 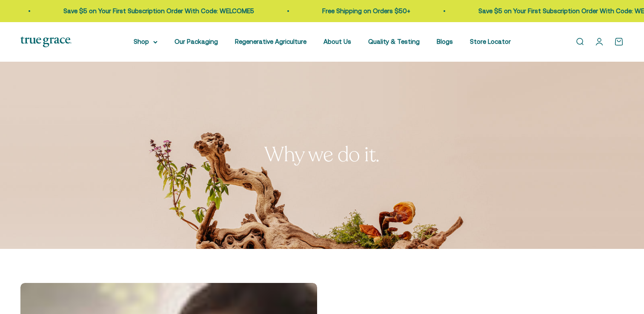 I want to click on a: Quality & Testing, so click(x=394, y=41).